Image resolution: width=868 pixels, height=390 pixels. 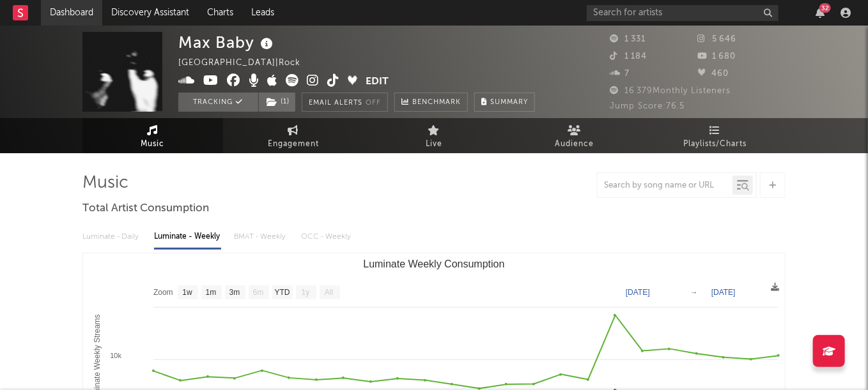 What do you see at coordinates (665, 186) in the screenshot?
I see `input: Search by song name or URL` at bounding box center [665, 186].